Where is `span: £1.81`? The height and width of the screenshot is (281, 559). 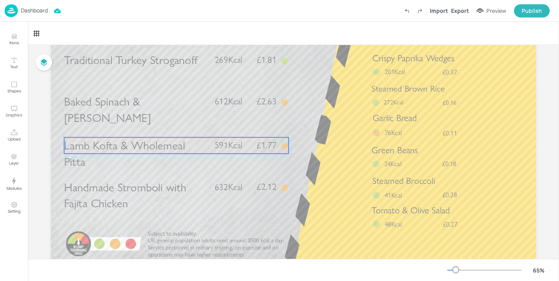
span: £1.81 is located at coordinates (267, 60).